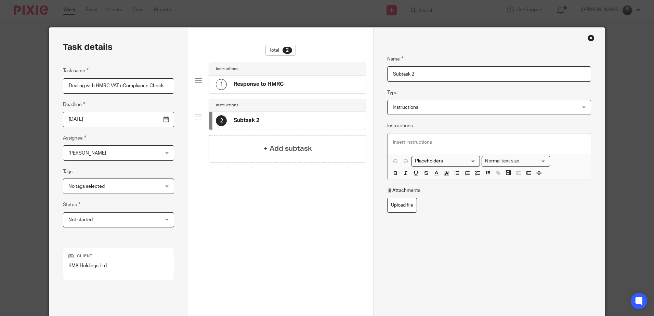 This screenshot has height=316, width=654. I want to click on span: Instructions, so click(406, 107).